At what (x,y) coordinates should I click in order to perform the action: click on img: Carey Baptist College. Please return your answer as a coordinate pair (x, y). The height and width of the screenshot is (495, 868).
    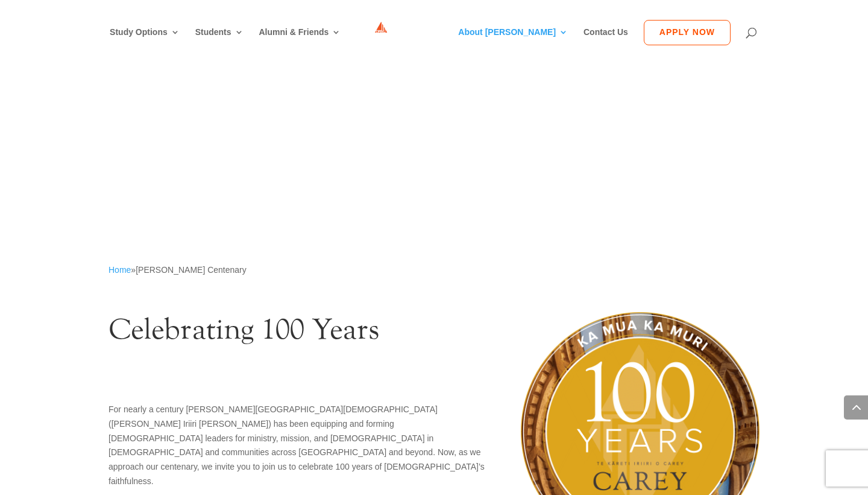
    Looking at the image, I should click on (398, 33).